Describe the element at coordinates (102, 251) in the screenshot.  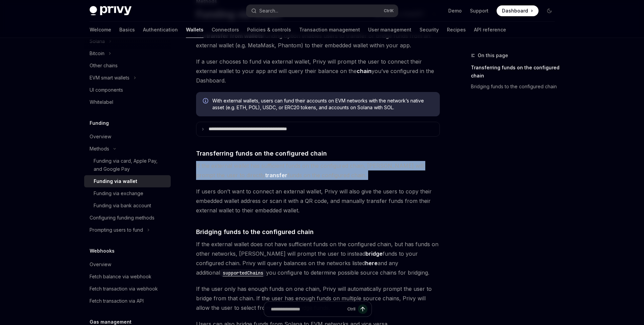
I see `h5: Webhooks` at that location.